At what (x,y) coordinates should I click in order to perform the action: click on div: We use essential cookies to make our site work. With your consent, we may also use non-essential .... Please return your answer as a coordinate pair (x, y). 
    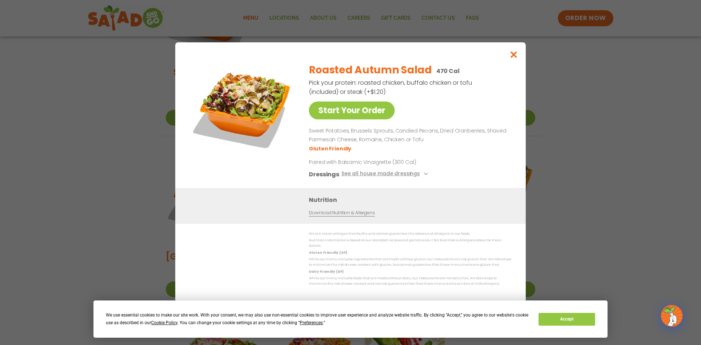
    Looking at the image, I should click on (318, 319).